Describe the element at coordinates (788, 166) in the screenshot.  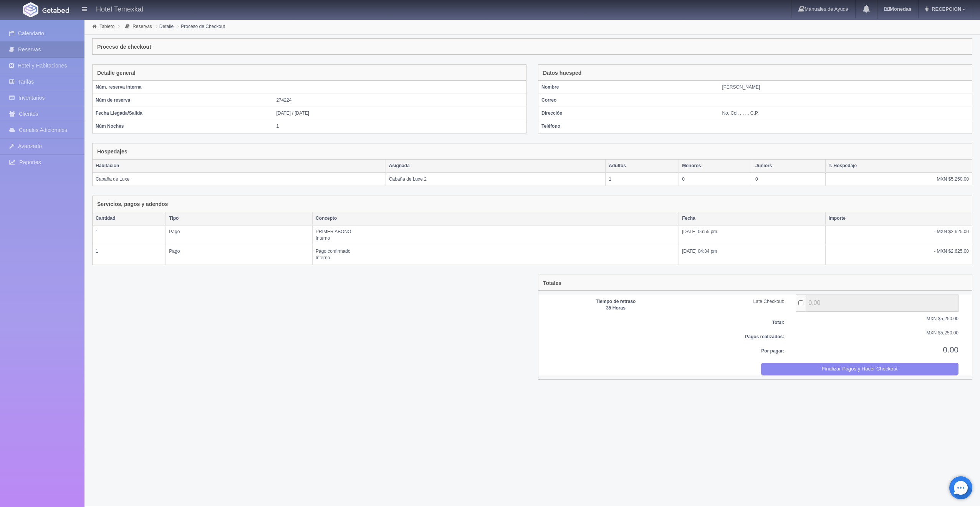
I see `th: Juniors` at that location.